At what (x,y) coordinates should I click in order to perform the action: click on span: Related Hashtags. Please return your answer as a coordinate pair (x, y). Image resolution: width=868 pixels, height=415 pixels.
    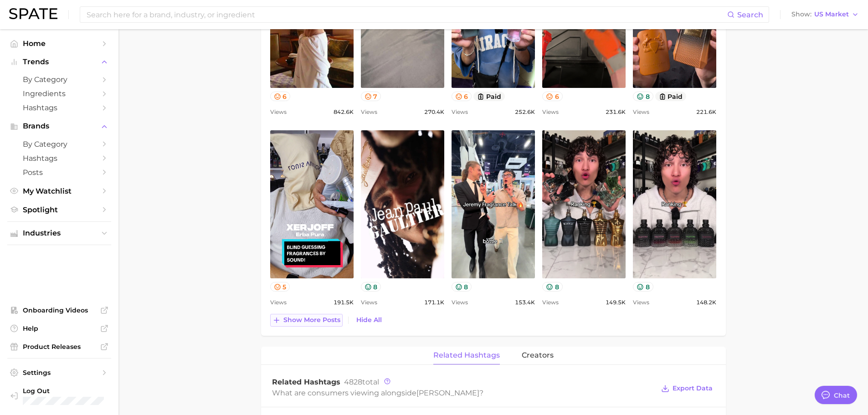
    Looking at the image, I should click on (306, 381).